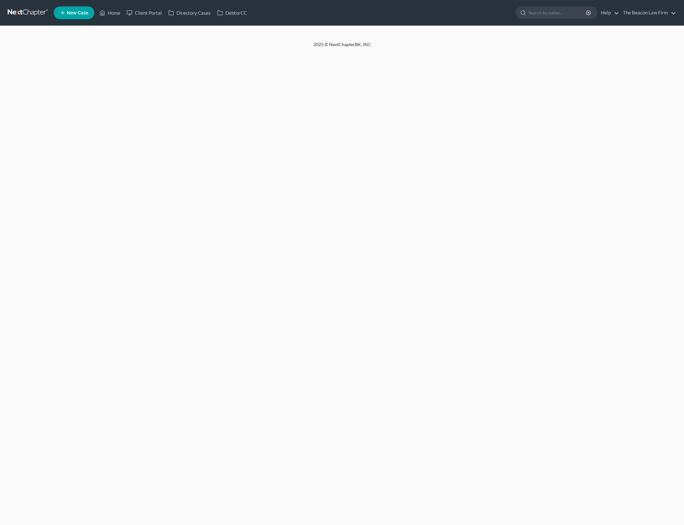 The height and width of the screenshot is (525, 684). I want to click on a: Directory Cases, so click(189, 13).